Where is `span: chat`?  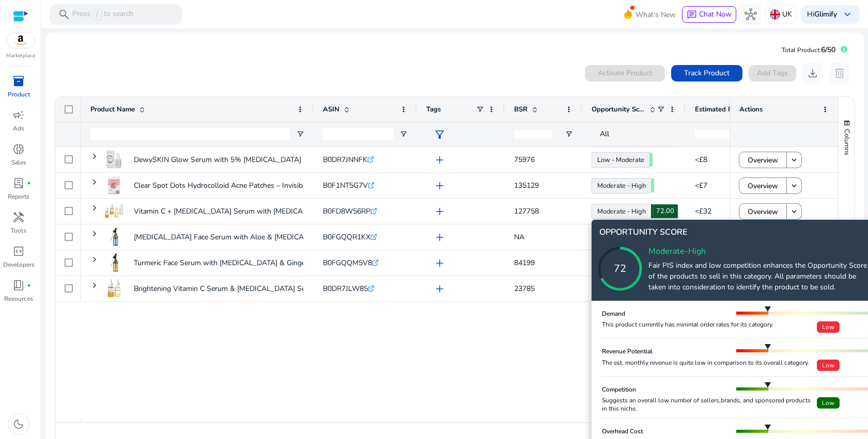 span: chat is located at coordinates (692, 15).